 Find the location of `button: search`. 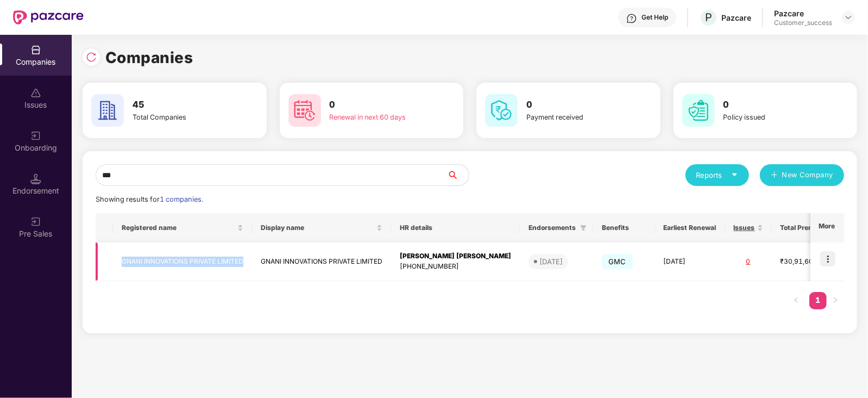

button: search is located at coordinates (458, 175).